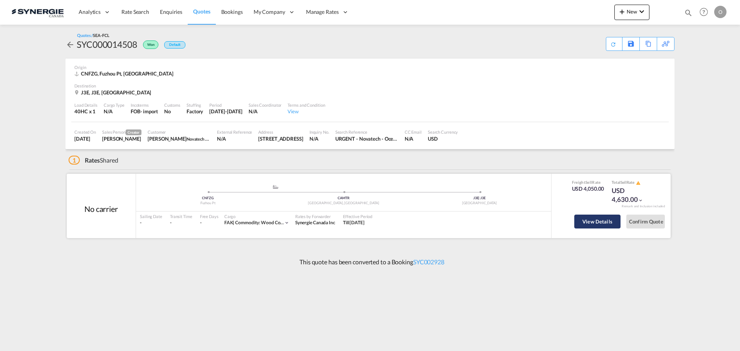 The width and height of the screenshot is (740, 351). What do you see at coordinates (195, 111) in the screenshot?
I see `div: Factory Stuffing` at bounding box center [195, 111].